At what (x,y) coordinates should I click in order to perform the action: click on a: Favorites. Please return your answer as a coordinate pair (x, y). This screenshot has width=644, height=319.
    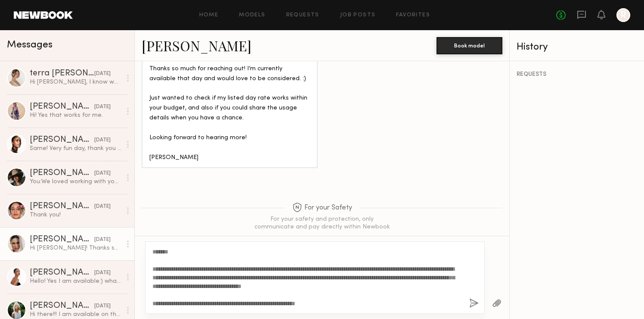
    Looking at the image, I should click on (413, 15).